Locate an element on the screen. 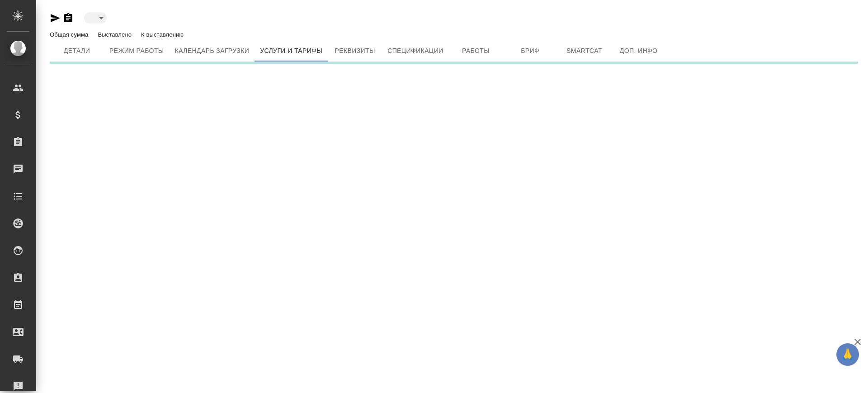 This screenshot has height=393, width=868. p: К выставлению is located at coordinates (163, 35).